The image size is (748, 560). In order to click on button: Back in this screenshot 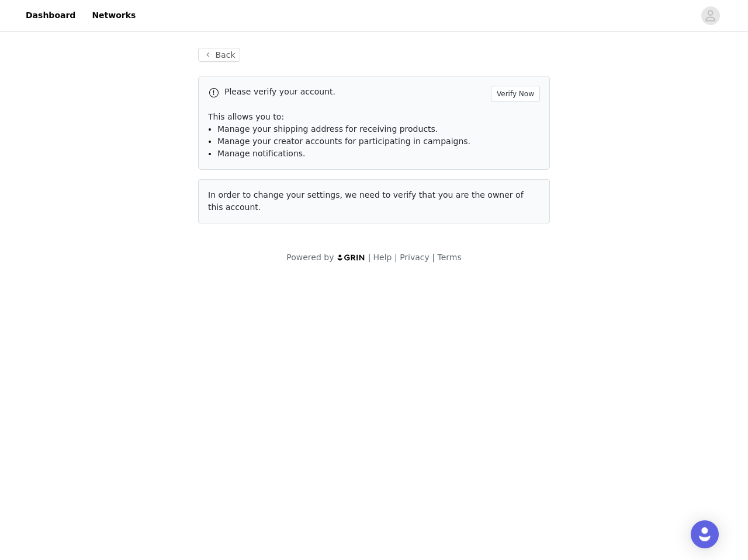, I will do `click(219, 55)`.